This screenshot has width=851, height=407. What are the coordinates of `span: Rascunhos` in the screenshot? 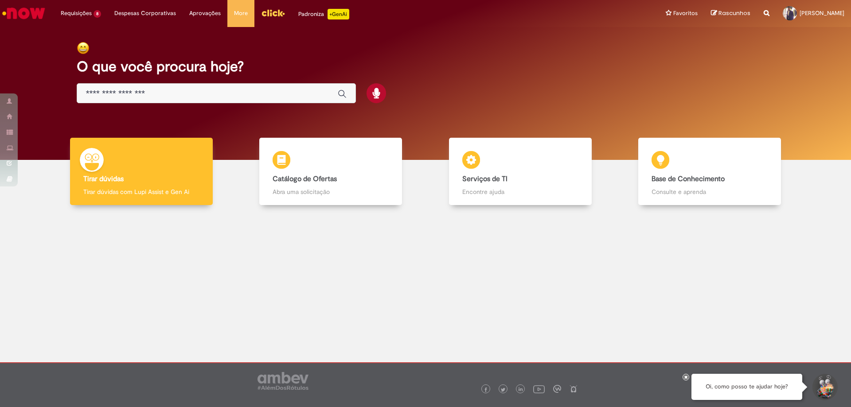 It's located at (735, 13).